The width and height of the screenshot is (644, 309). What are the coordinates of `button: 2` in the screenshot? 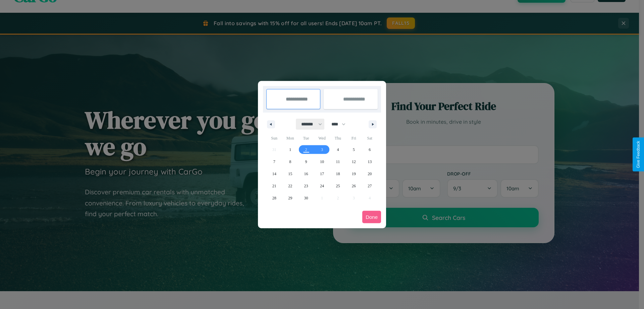 It's located at (306, 150).